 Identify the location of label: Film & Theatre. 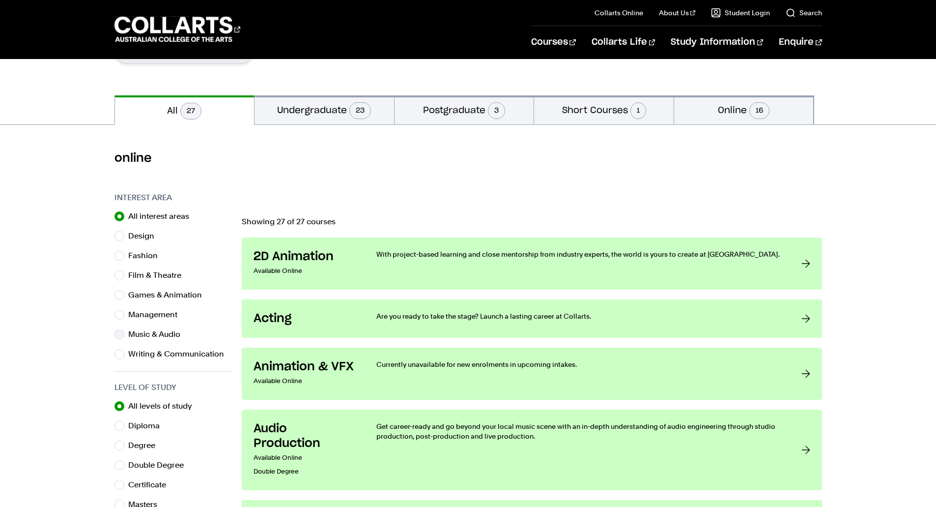
(159, 275).